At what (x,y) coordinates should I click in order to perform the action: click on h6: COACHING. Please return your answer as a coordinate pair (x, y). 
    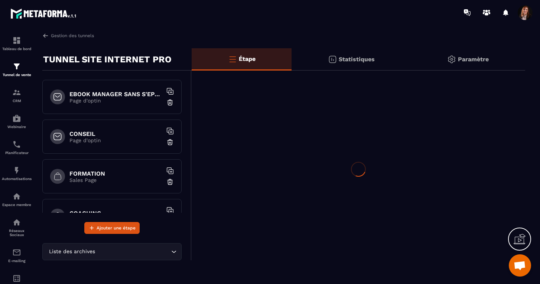
    Looking at the image, I should click on (116, 213).